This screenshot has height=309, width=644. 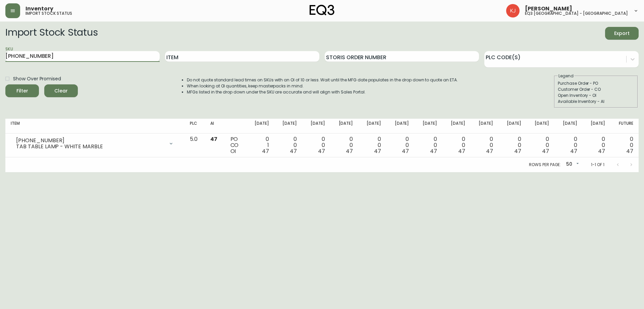 I want to click on span: Export, so click(x=622, y=33).